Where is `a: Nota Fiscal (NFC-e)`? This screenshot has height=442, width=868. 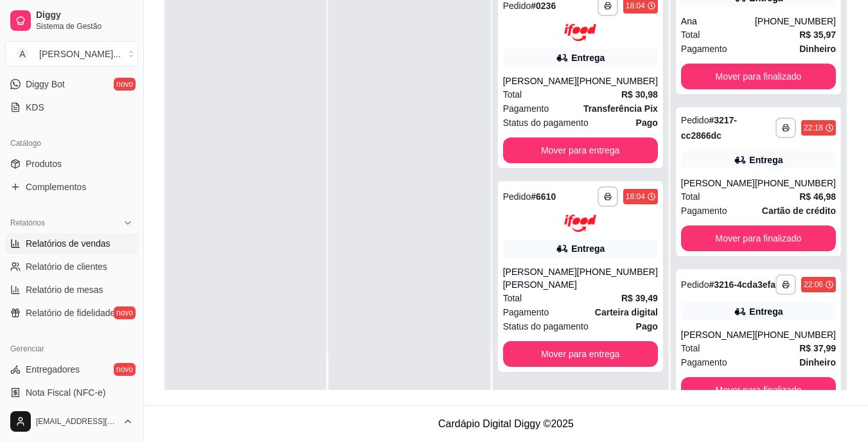
a: Nota Fiscal (NFC-e) is located at coordinates (71, 392).